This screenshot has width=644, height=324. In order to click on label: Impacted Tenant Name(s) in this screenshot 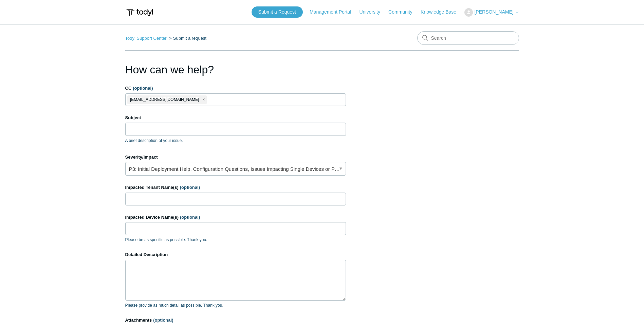, I will do `click(235, 188)`.